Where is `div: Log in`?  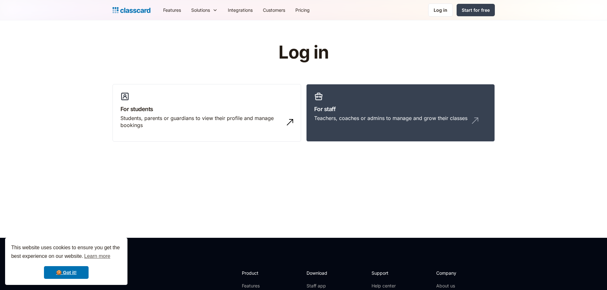 div: Log in is located at coordinates (441, 10).